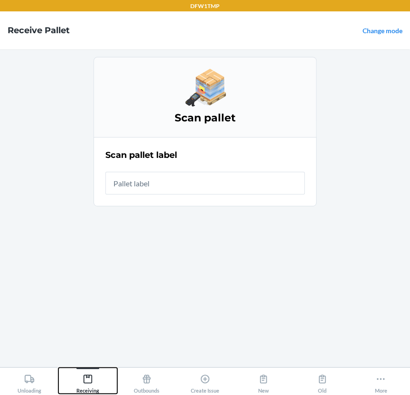  Describe the element at coordinates (322, 382) in the screenshot. I see `div: Old` at that location.